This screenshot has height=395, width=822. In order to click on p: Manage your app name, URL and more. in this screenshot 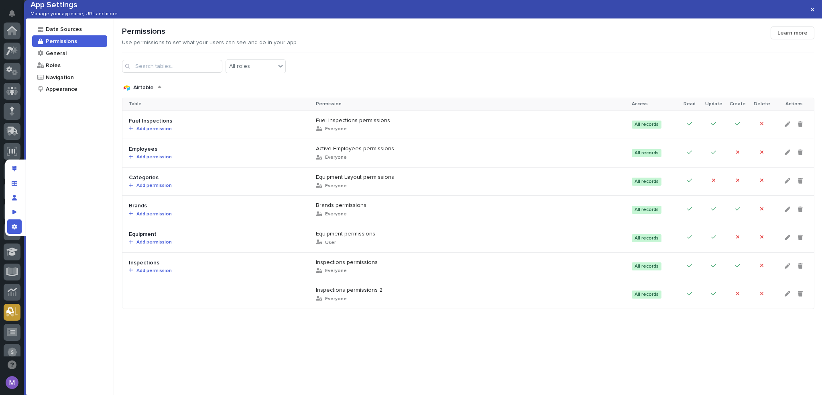, I will do `click(75, 14)`.